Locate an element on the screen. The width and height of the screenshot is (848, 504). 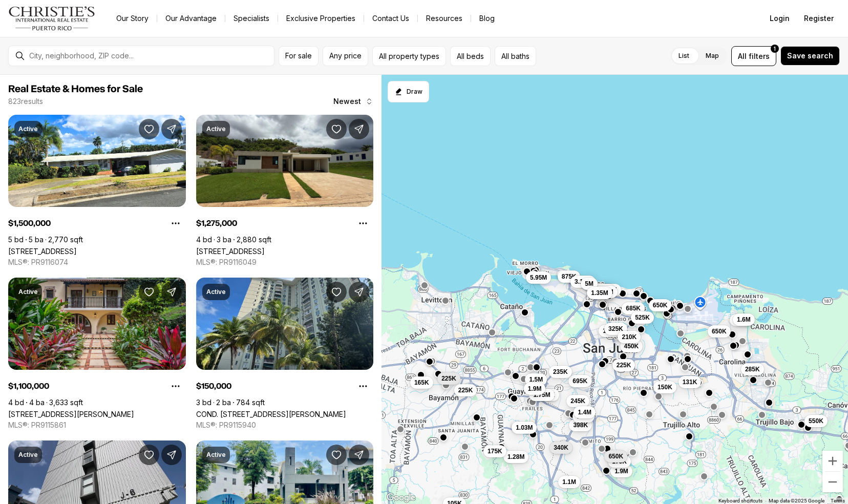
button: 150K is located at coordinates (665, 387).